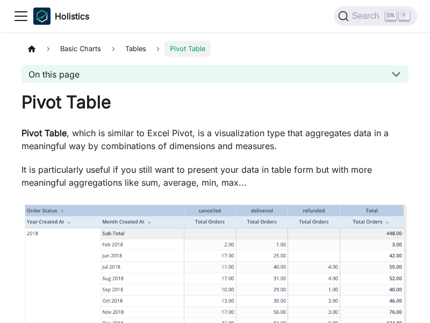 This screenshot has width=430, height=323. I want to click on kbd: K, so click(405, 16).